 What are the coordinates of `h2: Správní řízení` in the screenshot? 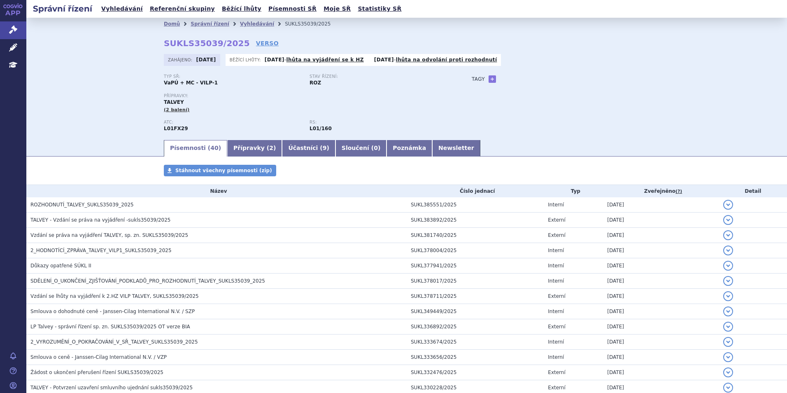 It's located at (63, 9).